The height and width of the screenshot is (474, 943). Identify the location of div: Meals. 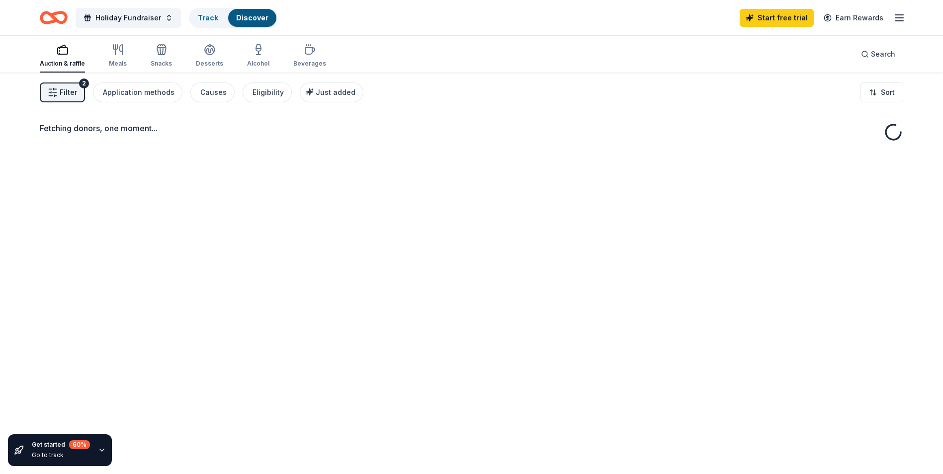
(118, 64).